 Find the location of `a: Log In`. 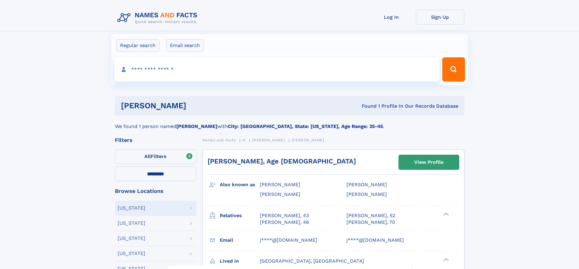

a: Log In is located at coordinates (391, 17).